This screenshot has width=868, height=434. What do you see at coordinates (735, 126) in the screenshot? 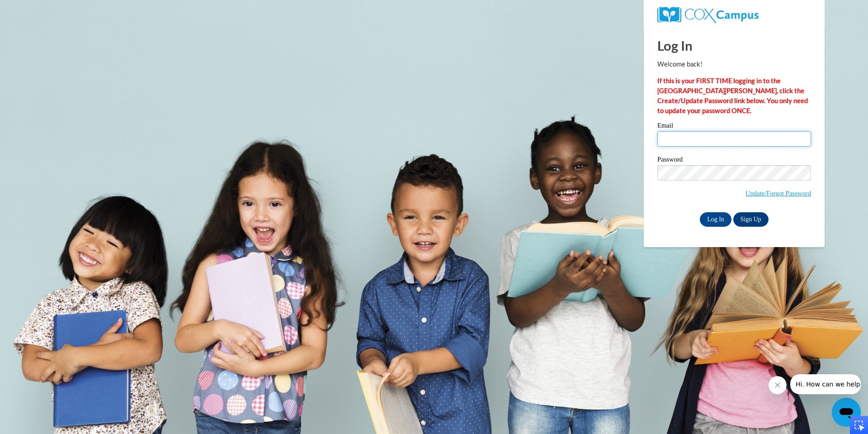
I see `label: Email` at bounding box center [735, 126].